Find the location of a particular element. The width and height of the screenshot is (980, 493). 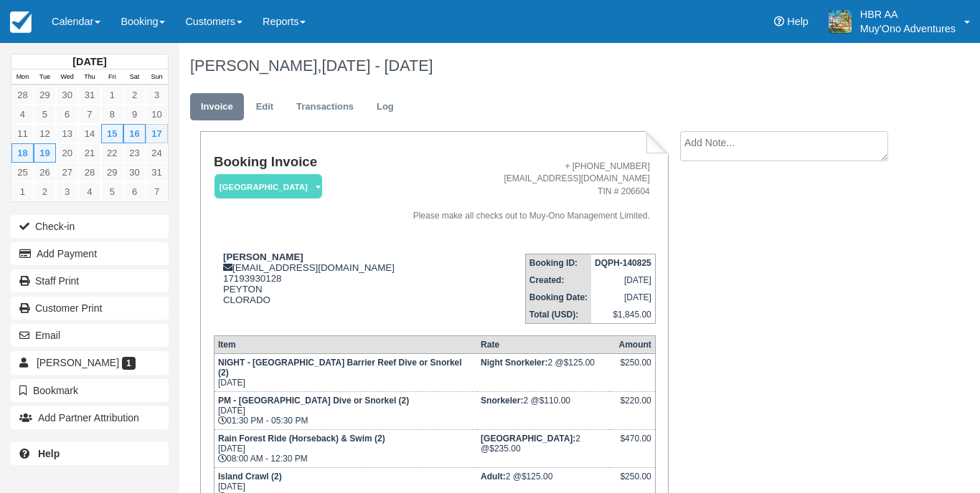

strong: Snorkeler is located at coordinates (502, 401).